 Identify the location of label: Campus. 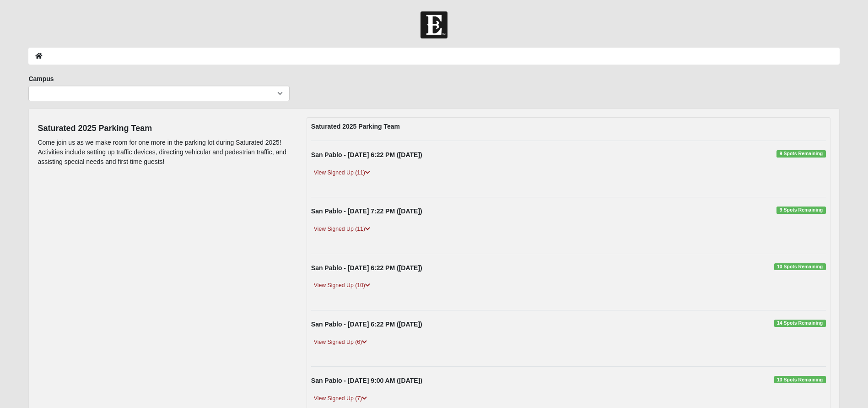
(40, 79).